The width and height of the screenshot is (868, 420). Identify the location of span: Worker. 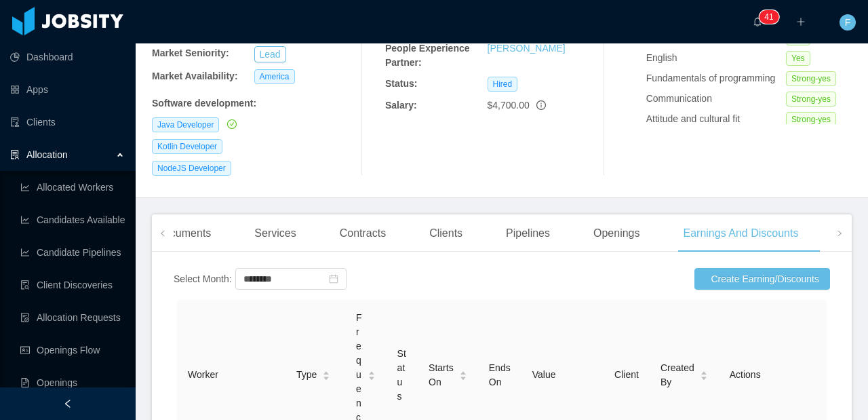
(203, 375).